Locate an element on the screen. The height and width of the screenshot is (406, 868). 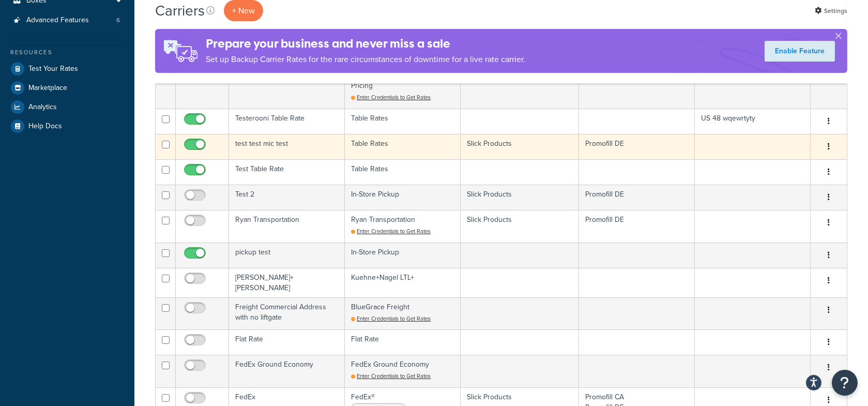
td: UPS Ground Freight is located at coordinates (287, 87).